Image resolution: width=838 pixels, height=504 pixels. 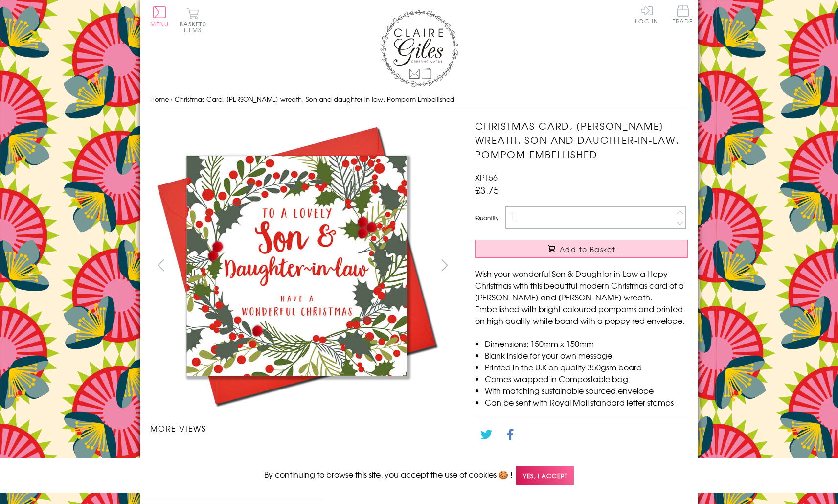 I want to click on li: With matching sustainable sourced envelope, so click(x=586, y=391).